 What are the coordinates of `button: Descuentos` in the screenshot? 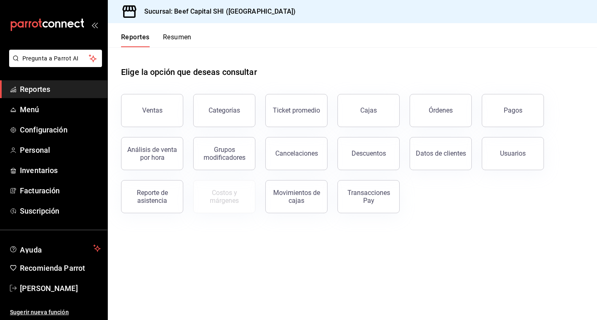 It's located at (368, 154).